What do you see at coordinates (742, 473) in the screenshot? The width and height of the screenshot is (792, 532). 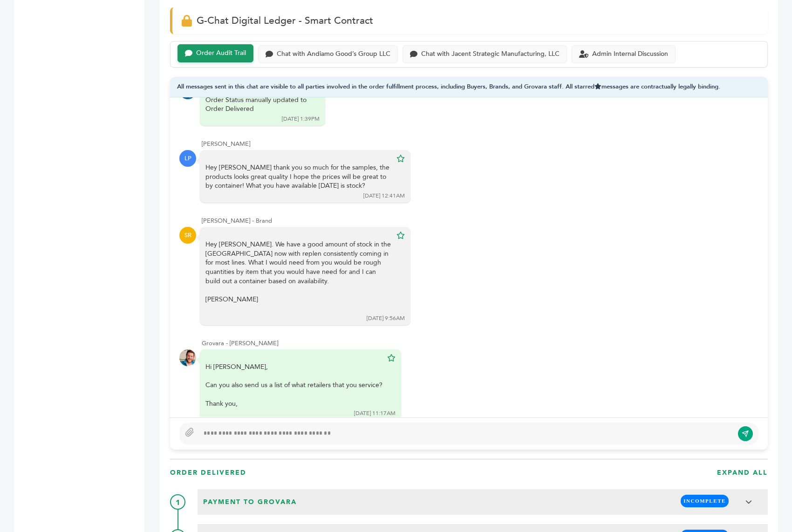 I see `h3: EXPAND ALL` at bounding box center [742, 473].